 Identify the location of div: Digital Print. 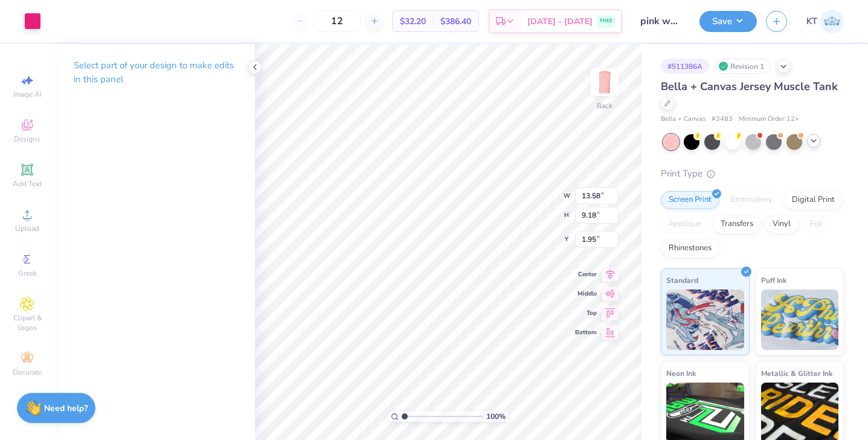
(813, 200).